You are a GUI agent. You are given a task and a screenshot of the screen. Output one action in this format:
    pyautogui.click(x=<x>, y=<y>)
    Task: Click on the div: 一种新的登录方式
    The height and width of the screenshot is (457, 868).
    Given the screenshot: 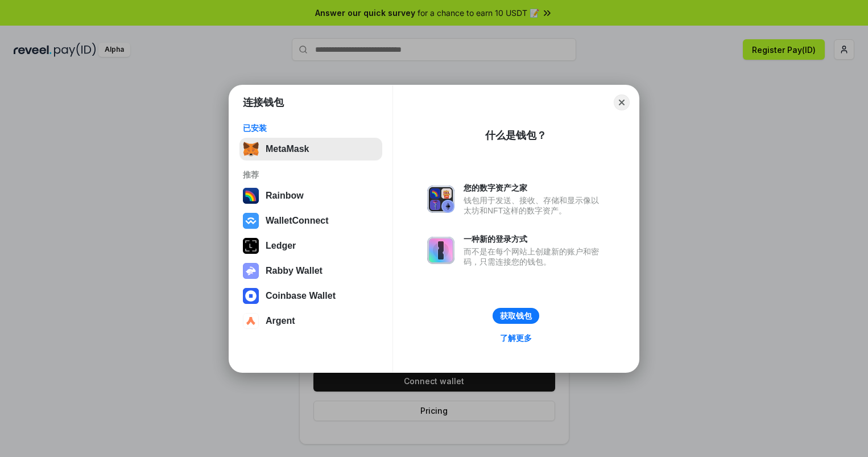 What is the action you would take?
    pyautogui.click(x=534, y=239)
    